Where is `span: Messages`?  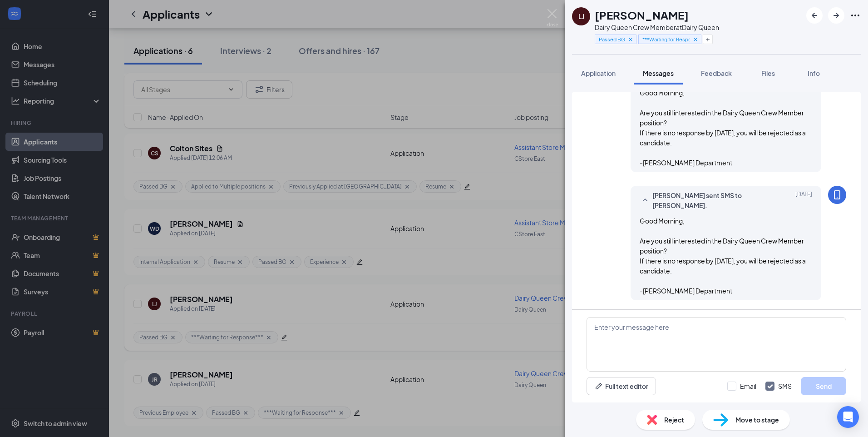 span: Messages is located at coordinates (659, 73).